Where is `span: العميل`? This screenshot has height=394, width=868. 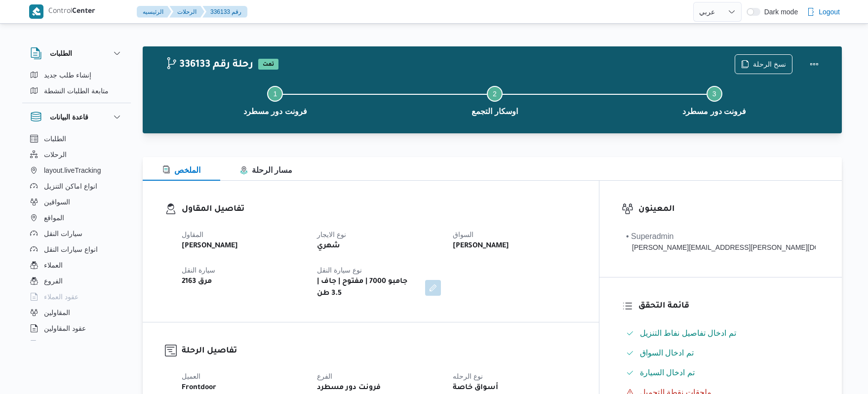
span: العميل is located at coordinates (191, 376).